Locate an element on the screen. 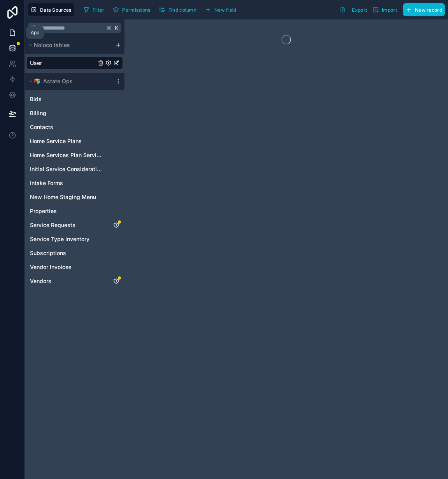  span: Permissions is located at coordinates (136, 10).